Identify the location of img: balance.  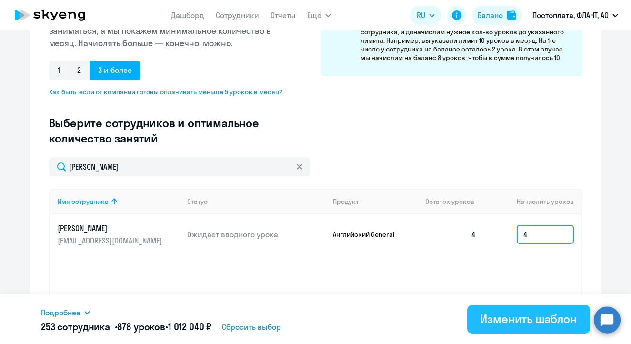
(512, 15).